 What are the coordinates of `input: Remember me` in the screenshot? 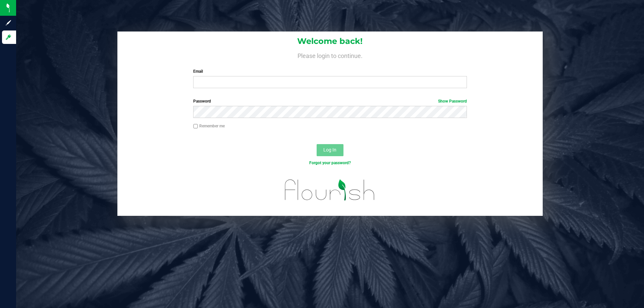 It's located at (196, 126).